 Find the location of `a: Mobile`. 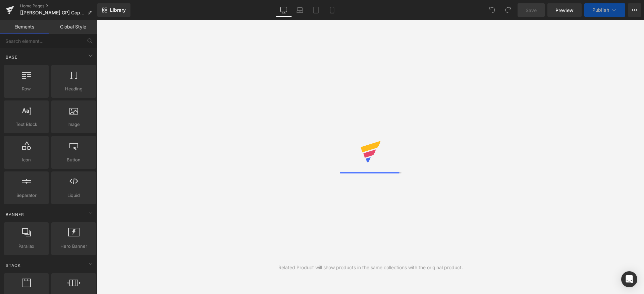

a: Mobile is located at coordinates (332, 10).